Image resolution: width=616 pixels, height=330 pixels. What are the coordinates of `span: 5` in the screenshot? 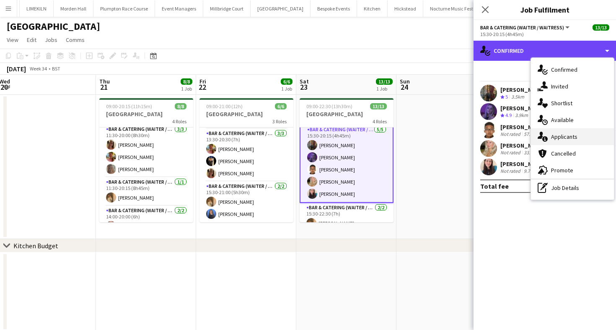 It's located at (506, 96).